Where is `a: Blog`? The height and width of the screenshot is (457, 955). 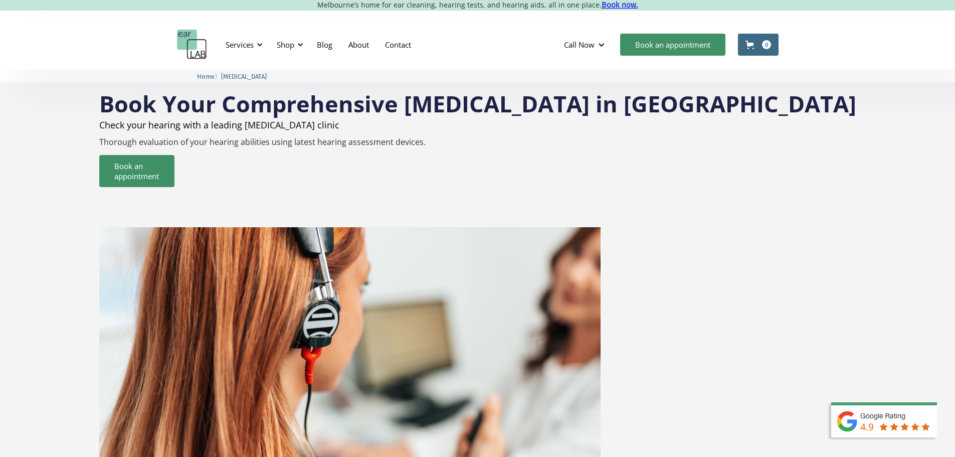 a: Blog is located at coordinates (324, 45).